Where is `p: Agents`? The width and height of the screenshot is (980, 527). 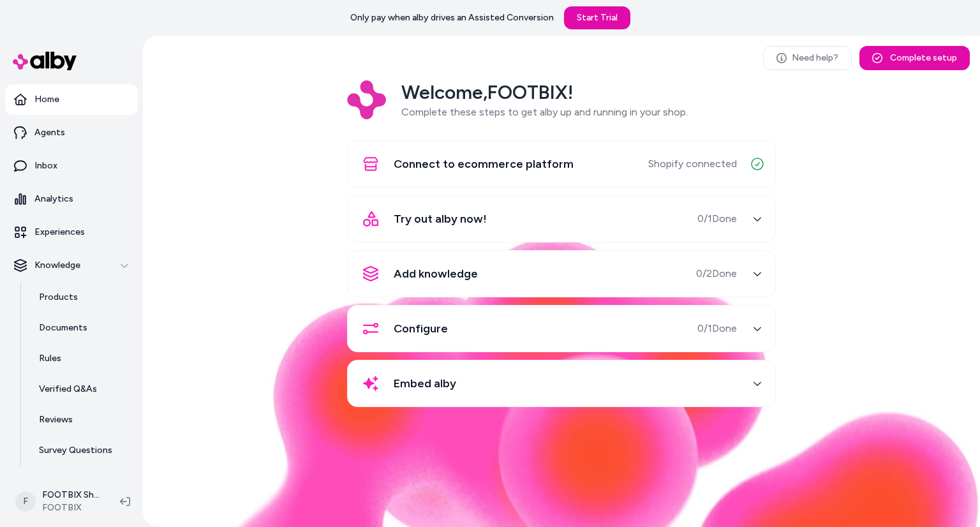
p: Agents is located at coordinates (50, 132).